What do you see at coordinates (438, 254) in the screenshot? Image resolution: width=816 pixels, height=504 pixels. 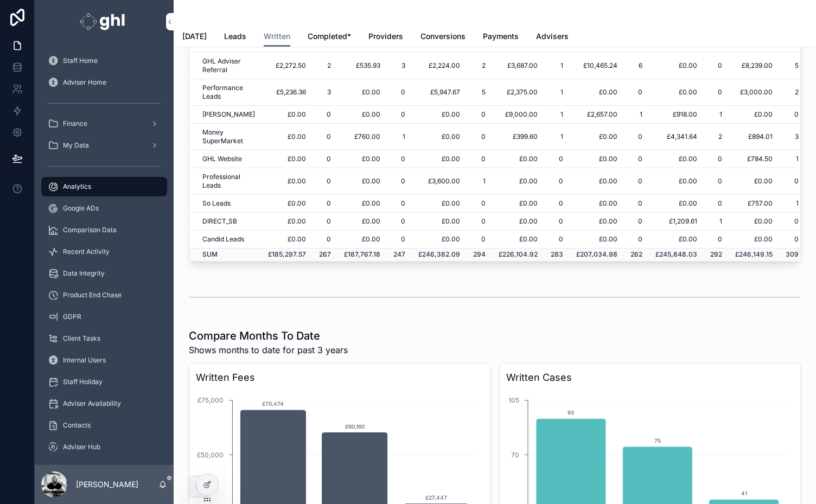 I see `td: £246,382.09` at bounding box center [438, 254].